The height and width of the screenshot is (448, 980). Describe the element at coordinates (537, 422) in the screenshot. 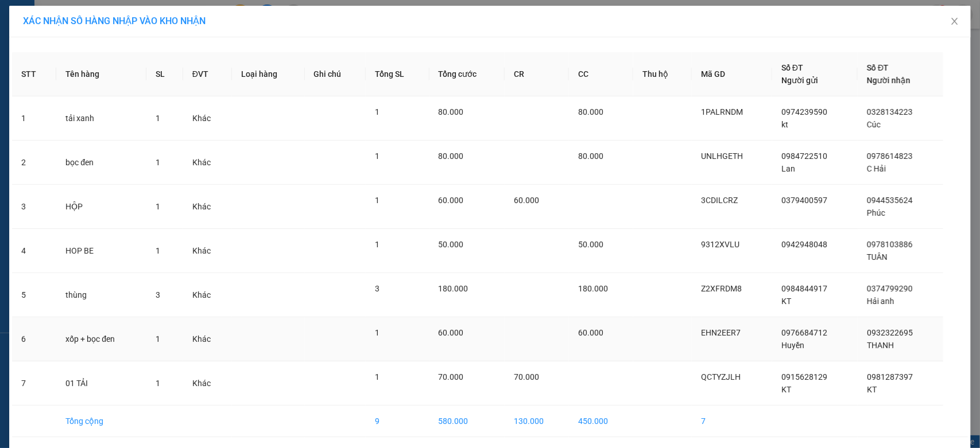

I see `td: 130.000` at that location.